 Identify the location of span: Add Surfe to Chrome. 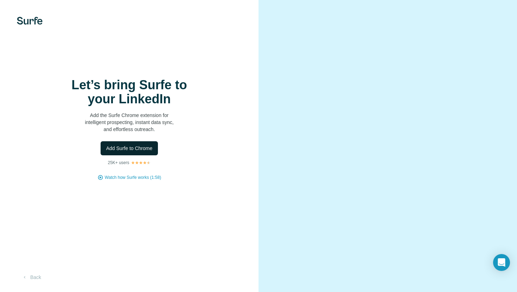
(129, 148).